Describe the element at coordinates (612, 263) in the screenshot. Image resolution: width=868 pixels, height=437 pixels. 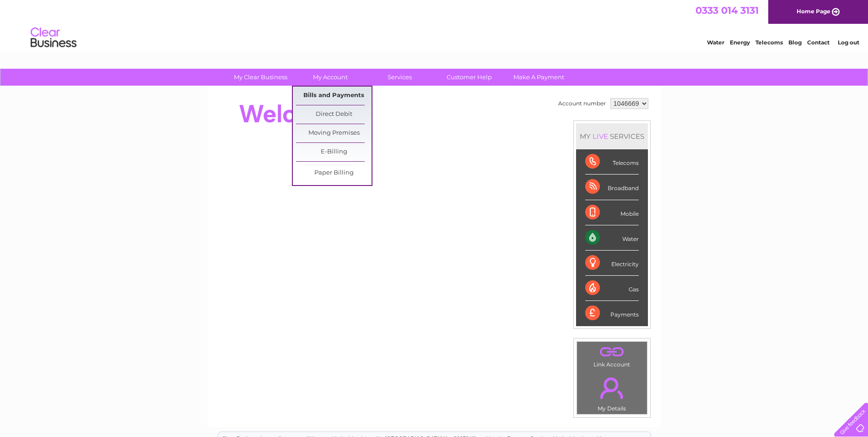
I see `div: Electricity` at that location.